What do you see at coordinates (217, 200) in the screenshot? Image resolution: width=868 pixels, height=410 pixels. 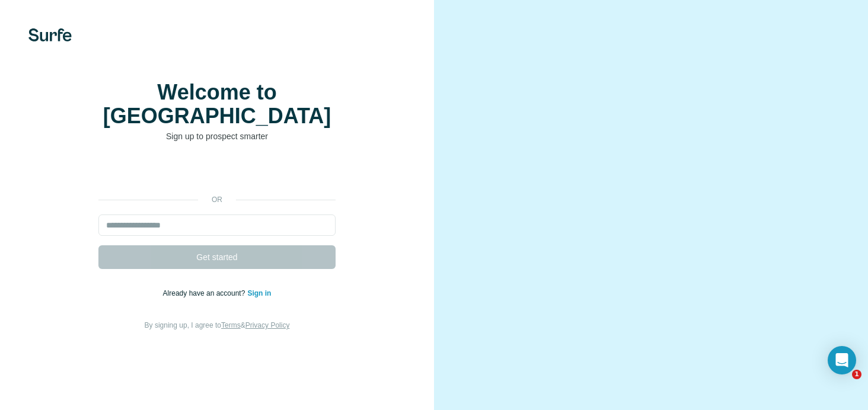 I see `p: or` at bounding box center [217, 200].